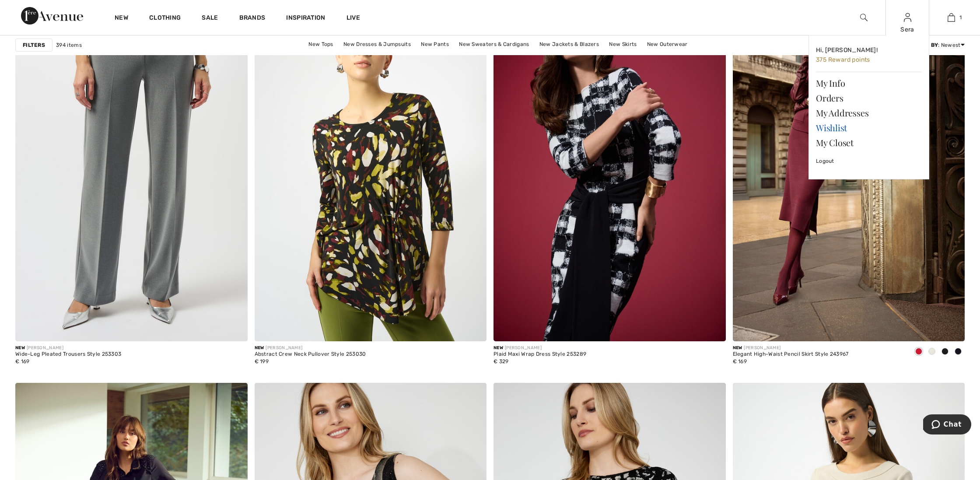 The image size is (980, 480). I want to click on a: New, so click(121, 19).